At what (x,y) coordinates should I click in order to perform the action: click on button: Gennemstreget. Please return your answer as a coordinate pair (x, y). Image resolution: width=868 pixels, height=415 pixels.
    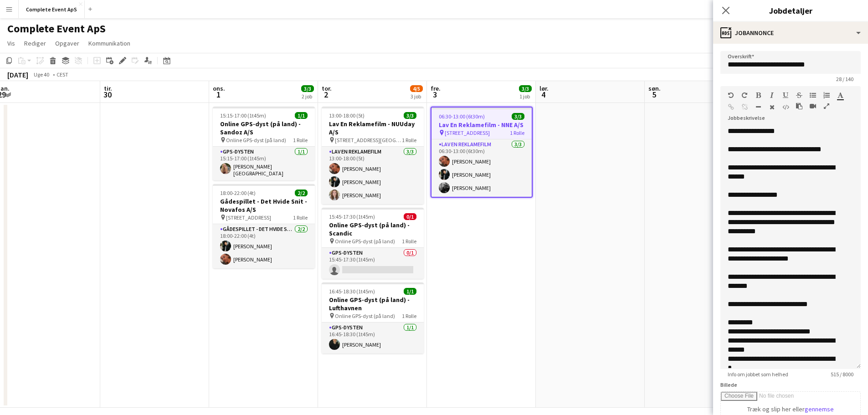
    Looking at the image, I should click on (799, 96).